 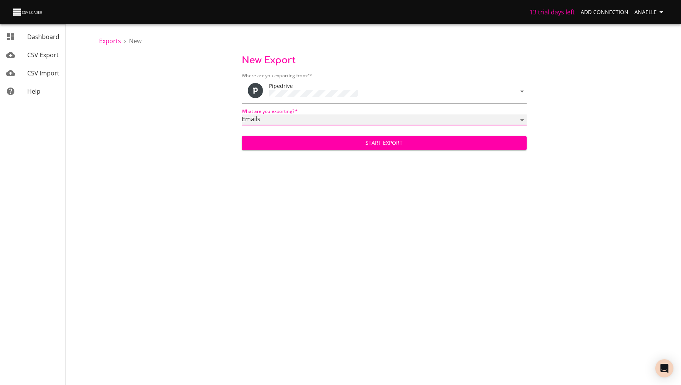 What do you see at coordinates (256, 90) in the screenshot?
I see `img: Pipedrive` at bounding box center [256, 90].